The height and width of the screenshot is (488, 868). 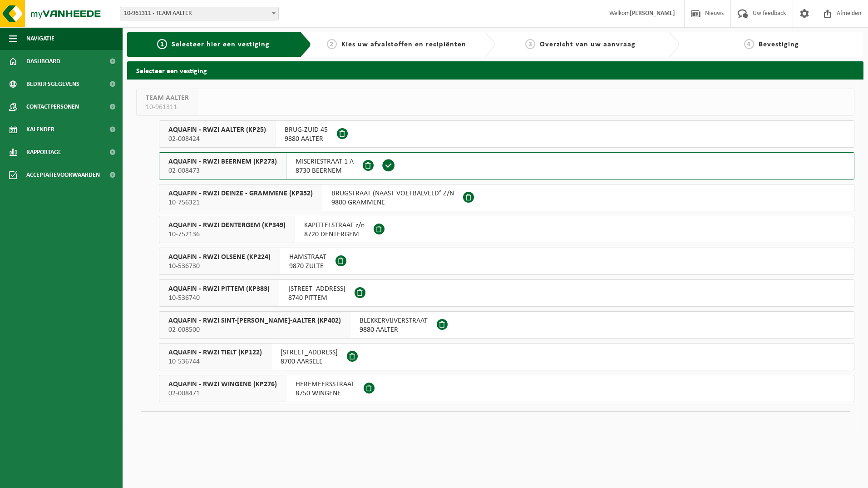 What do you see at coordinates (215, 353) in the screenshot?
I see `span: AQUAFIN - RWZI TIELT (KP122)` at bounding box center [215, 353].